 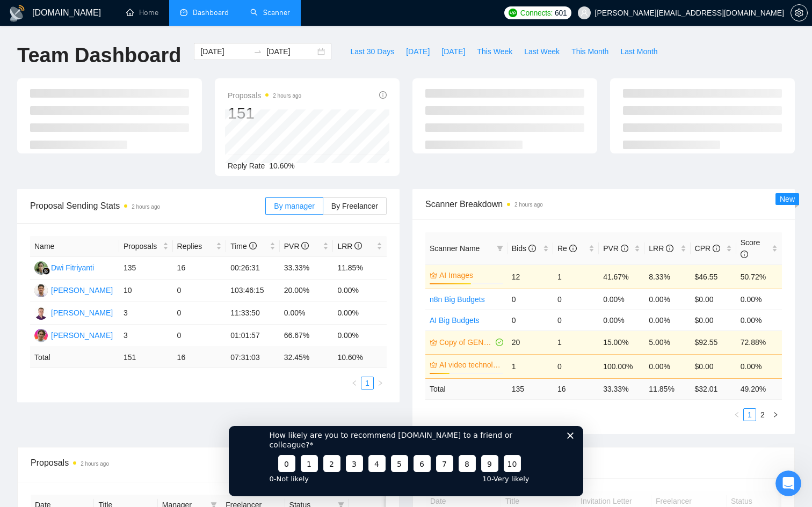 What do you see at coordinates (253, 313) in the screenshot?
I see `td: 11:33:50` at bounding box center [253, 313].